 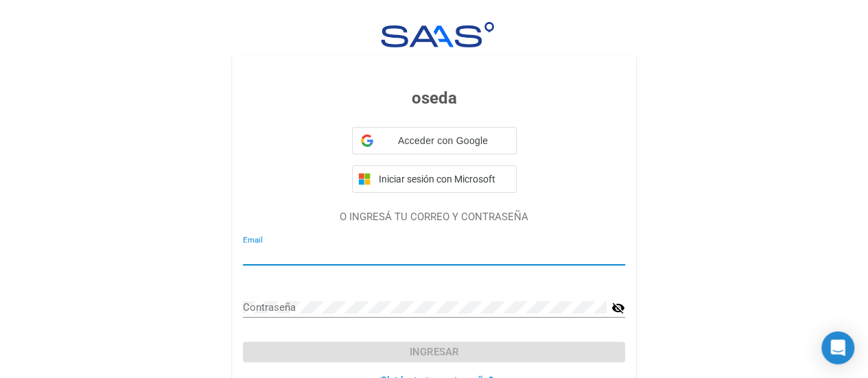 I want to click on div: Acceder con Google, so click(x=435, y=141).